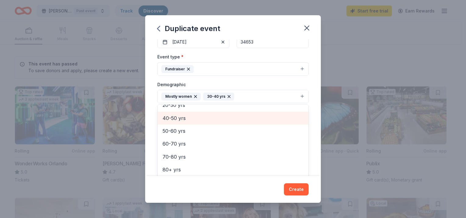  What do you see at coordinates (233, 97) in the screenshot?
I see `button: Mostly women30-40 yrs` at bounding box center [233, 97].